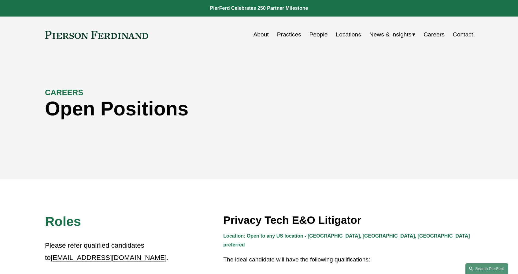 Image resolution: width=518 pixels, height=274 pixels. Describe the element at coordinates (349, 35) in the screenshot. I see `a: Locations` at that location.